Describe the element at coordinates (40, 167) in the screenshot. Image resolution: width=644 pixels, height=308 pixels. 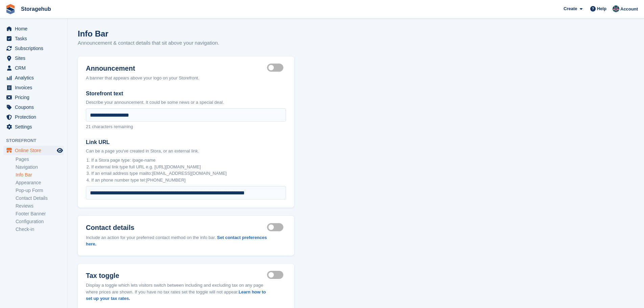
I see `a: Navigation` at that location.